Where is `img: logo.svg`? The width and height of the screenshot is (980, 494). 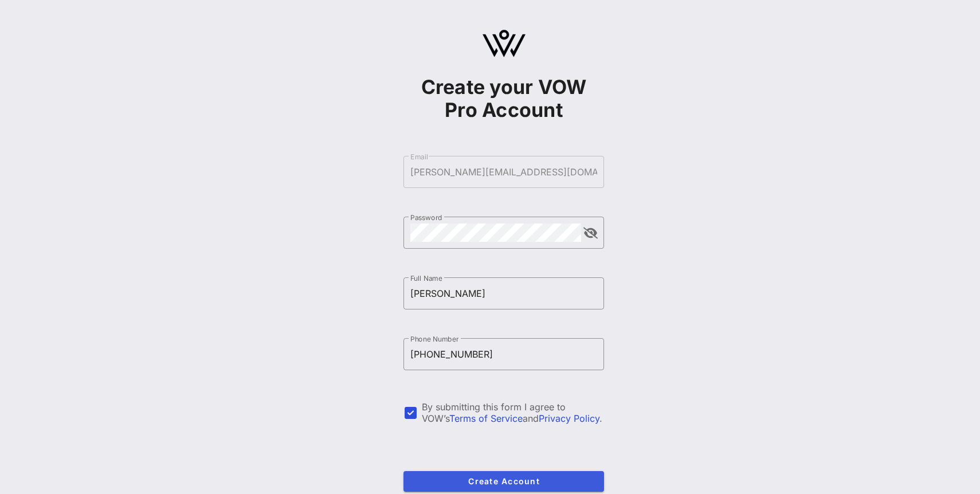 img: logo.svg is located at coordinates (504, 44).